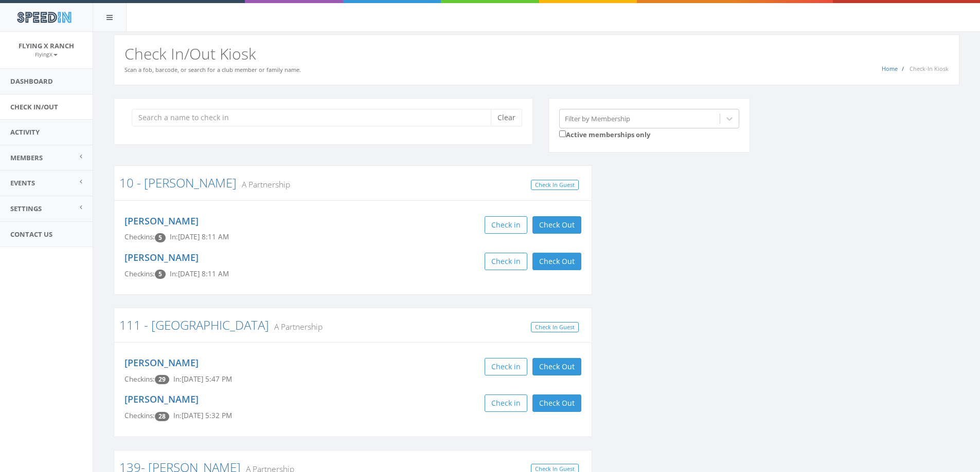 The width and height of the screenshot is (980, 472). What do you see at coordinates (506, 117) in the screenshot?
I see `button: Clear` at bounding box center [506, 117].